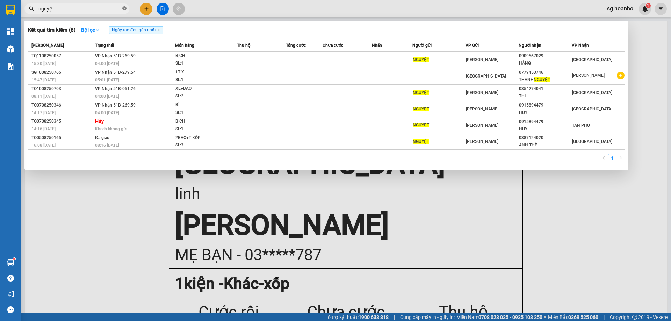 The image size is (671, 321). I want to click on span: Chưa cước, so click(333, 45).